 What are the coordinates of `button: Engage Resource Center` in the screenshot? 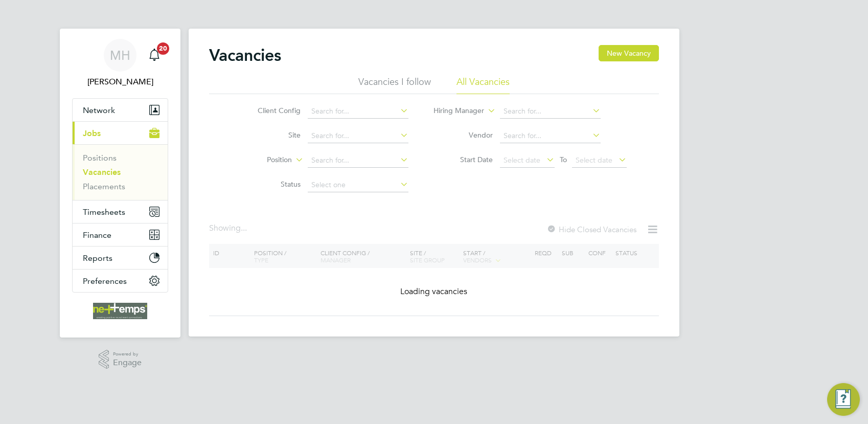 It's located at (844, 399).